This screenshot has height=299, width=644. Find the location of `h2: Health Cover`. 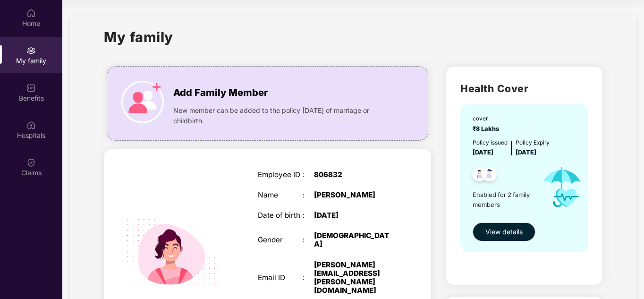

h2: Health Cover is located at coordinates (524, 88).